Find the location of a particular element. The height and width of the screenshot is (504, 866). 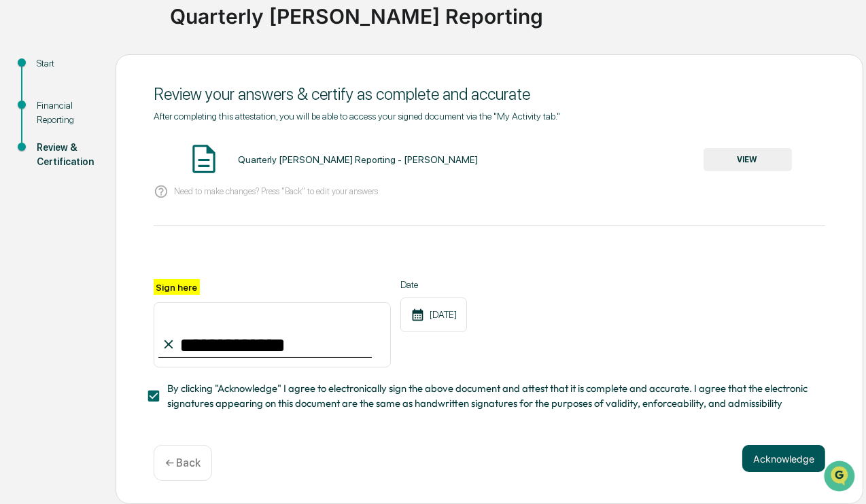

div: Financial Reporting is located at coordinates (65, 112).